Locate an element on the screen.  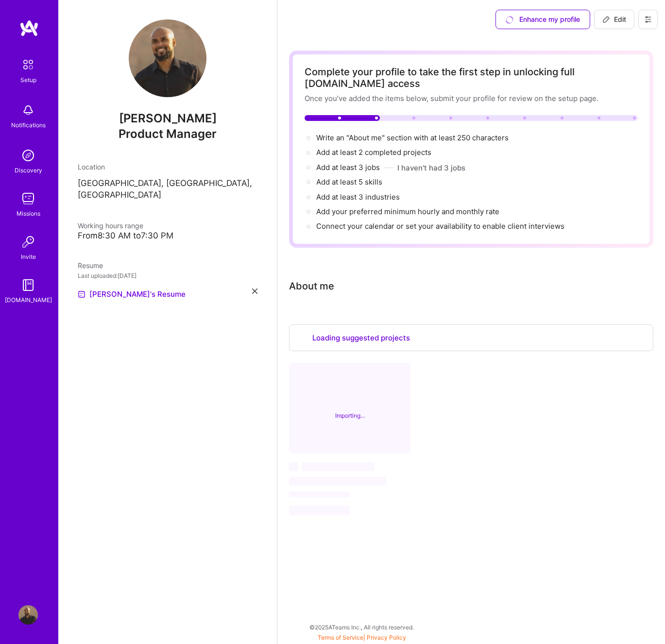
img: discovery is located at coordinates (28, 156).